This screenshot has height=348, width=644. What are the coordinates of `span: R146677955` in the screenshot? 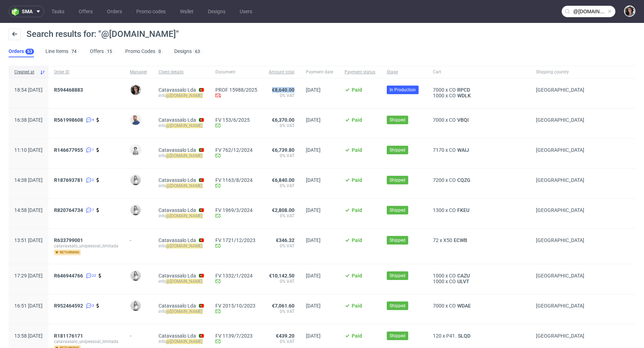 It's located at (68, 150).